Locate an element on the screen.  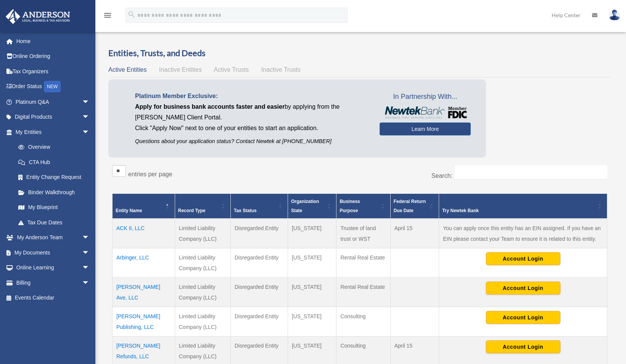
a: Order StatusNEW is located at coordinates (53, 86).